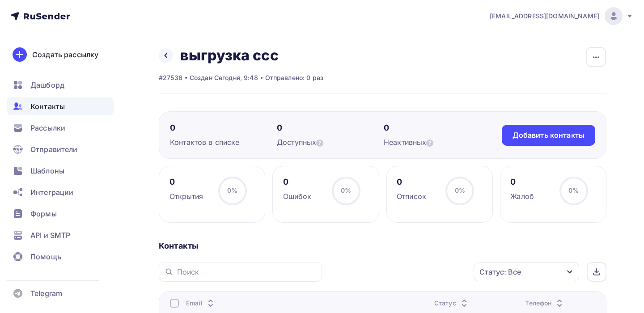 The image size is (644, 313). Describe the element at coordinates (437, 142) in the screenshot. I see `div: Неактивных` at that location.